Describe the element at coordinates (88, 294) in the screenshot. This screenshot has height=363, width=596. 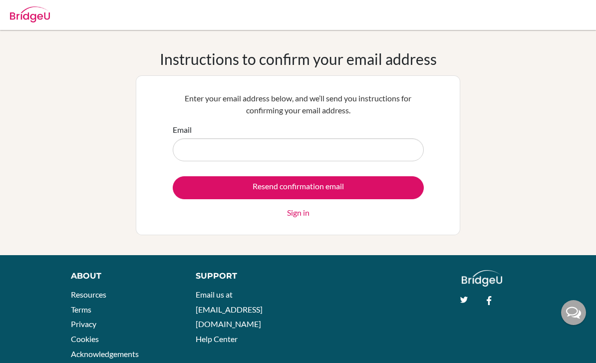
I see `a: Resources` at that location.